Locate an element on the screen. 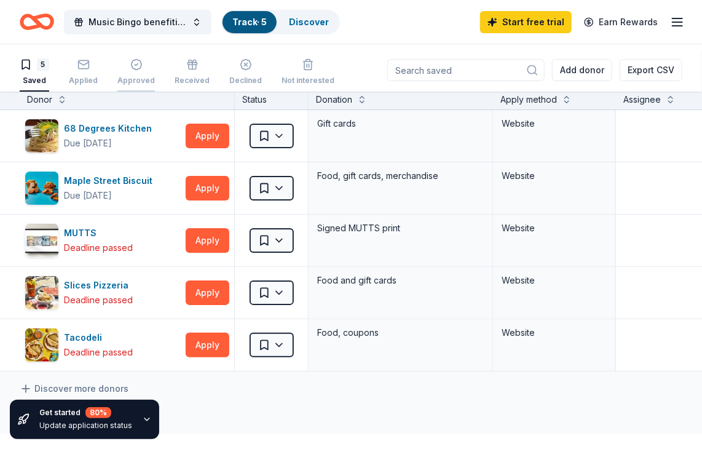 This screenshot has height=449, width=702. div: Signed MUTTS print is located at coordinates (400, 228).